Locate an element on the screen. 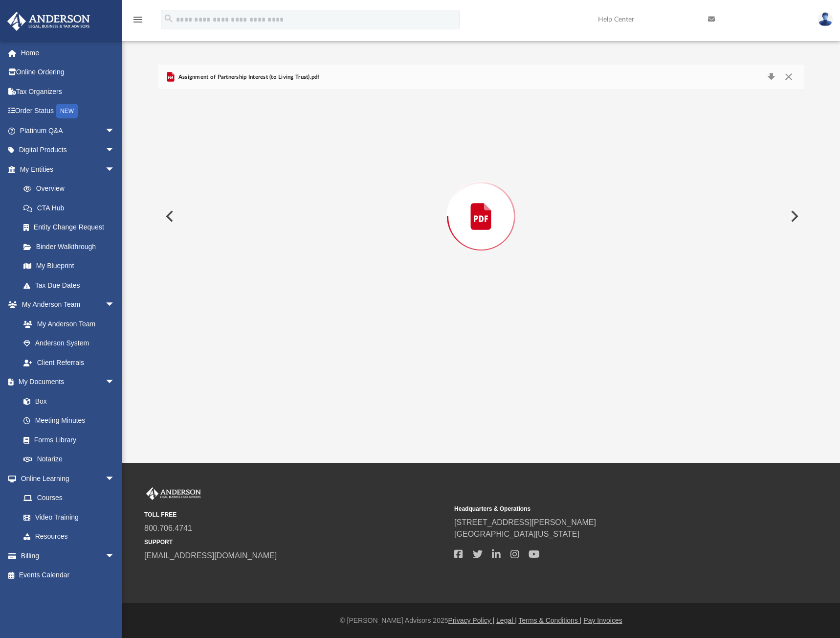 The image size is (840, 638). img: User Pic is located at coordinates (825, 19).